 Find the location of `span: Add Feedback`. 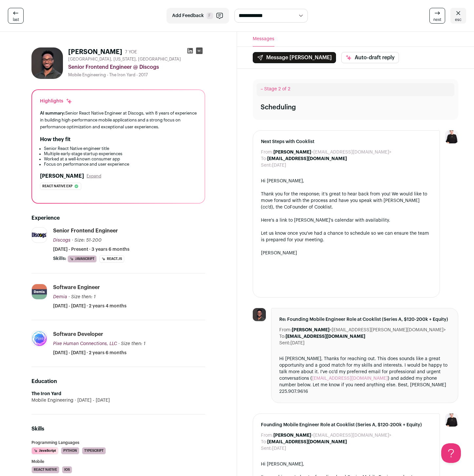

span: Add Feedback is located at coordinates (188, 15).